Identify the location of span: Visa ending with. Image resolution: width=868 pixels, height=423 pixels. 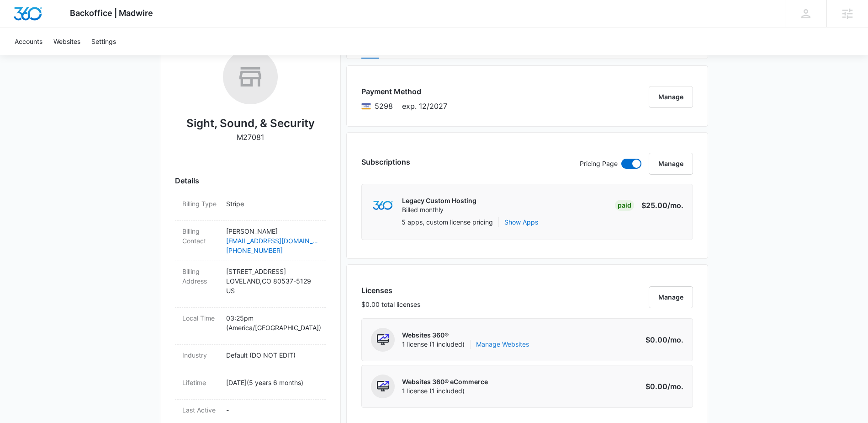
(384, 106).